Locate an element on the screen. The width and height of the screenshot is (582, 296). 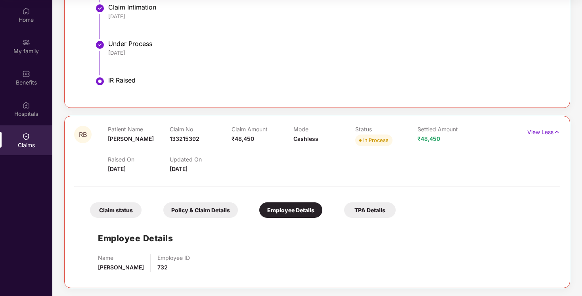
div: Employee Details is located at coordinates (290, 210).